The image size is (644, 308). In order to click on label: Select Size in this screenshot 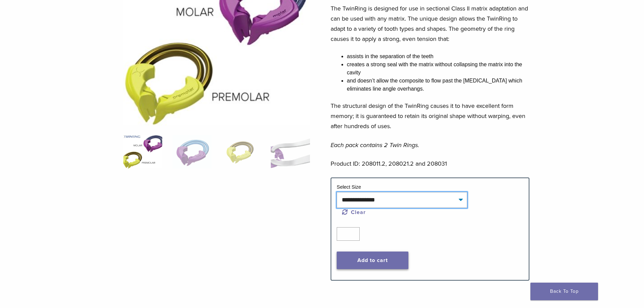, I will do `click(349, 187)`.